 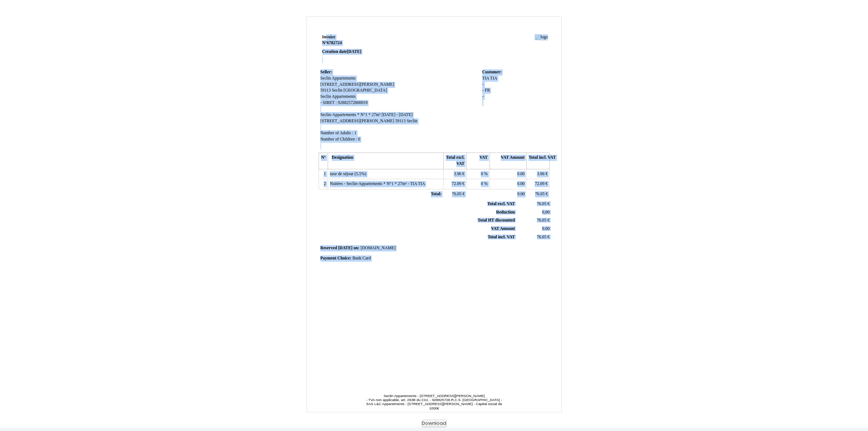 I want to click on span: Nuitées - Seclin-Appartements * N°1 * 27m² - TIA TIA, so click(x=377, y=184).